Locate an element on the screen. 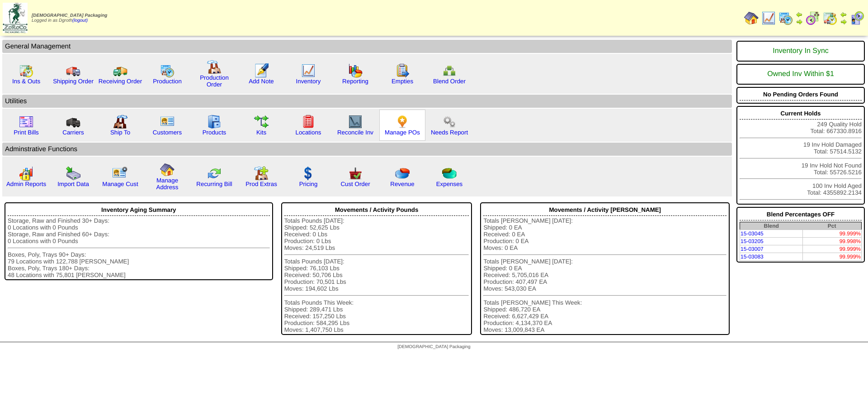 Image resolution: width=868 pixels, height=416 pixels. img: pie_chart2.png is located at coordinates (449, 173).